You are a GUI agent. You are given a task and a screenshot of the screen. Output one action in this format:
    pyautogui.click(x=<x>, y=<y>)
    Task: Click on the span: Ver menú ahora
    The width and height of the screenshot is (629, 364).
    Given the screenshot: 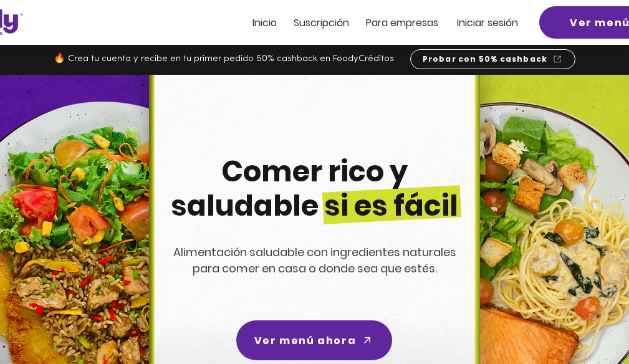 What is the action you would take?
    pyautogui.click(x=305, y=340)
    